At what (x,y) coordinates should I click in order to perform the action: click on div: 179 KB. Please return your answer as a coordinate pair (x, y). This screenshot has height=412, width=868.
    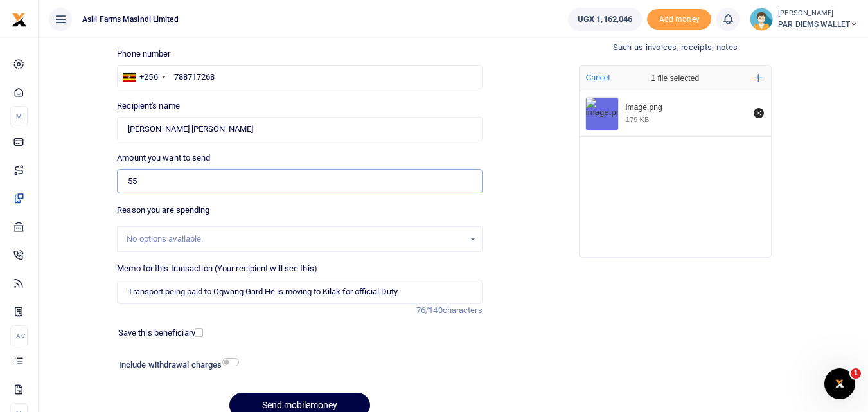
    Looking at the image, I should click on (638, 119).